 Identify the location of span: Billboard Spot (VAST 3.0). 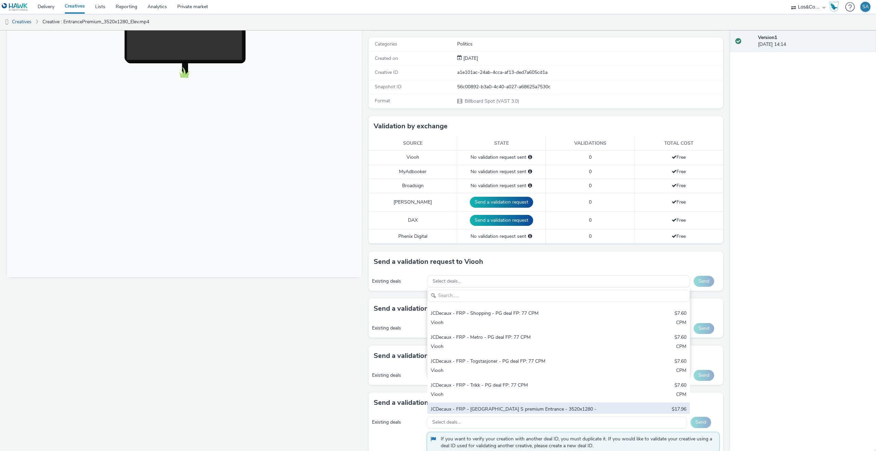
(492, 101).